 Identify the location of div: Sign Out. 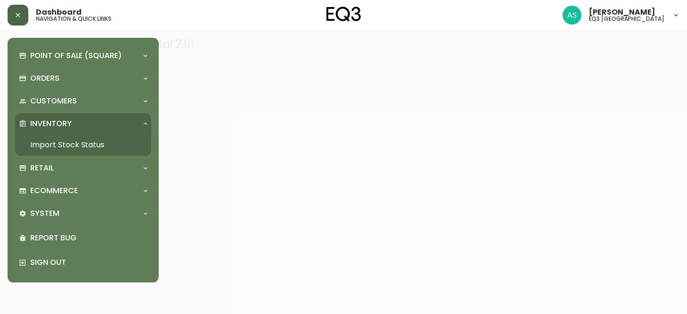
(83, 263).